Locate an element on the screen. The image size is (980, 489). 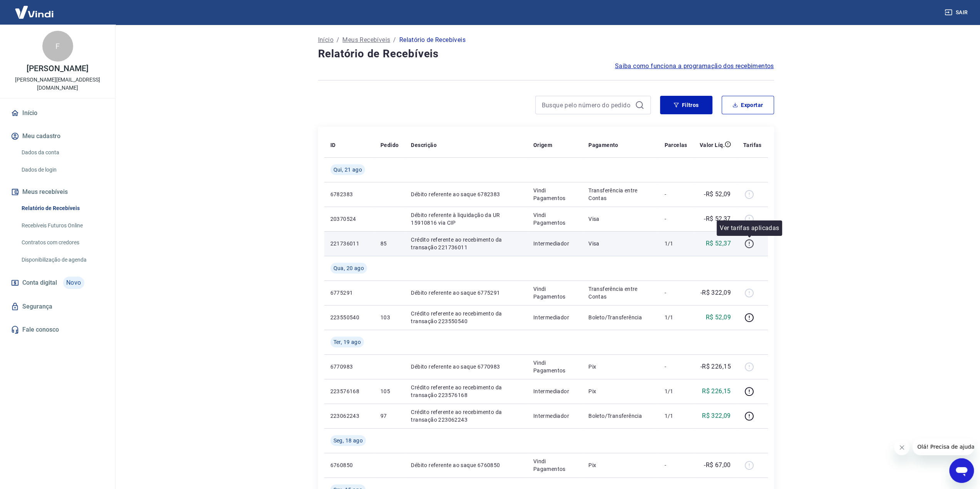
button: Meus recebíveis is located at coordinates (57, 192).